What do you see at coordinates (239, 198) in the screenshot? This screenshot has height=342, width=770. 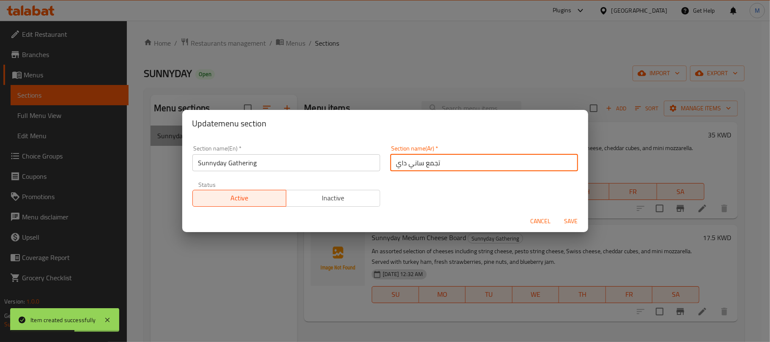 I see `button: Active` at bounding box center [239, 198].